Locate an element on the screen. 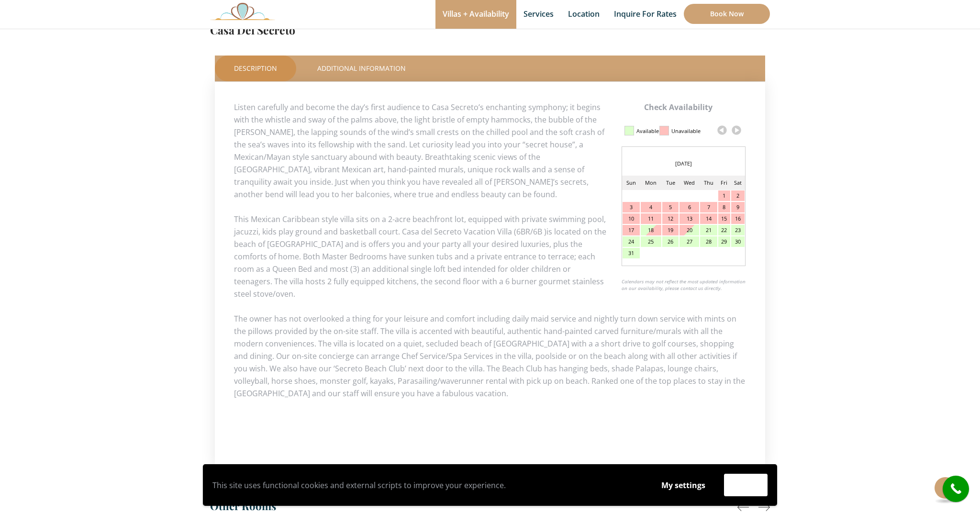 The width and height of the screenshot is (980, 513). button: My settings is located at coordinates (683, 485).